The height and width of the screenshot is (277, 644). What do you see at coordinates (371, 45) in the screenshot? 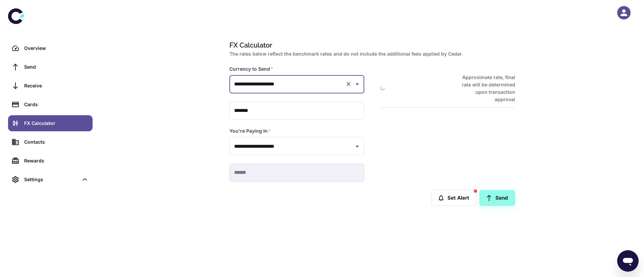
I see `h1: FX Calculator` at bounding box center [371, 45].